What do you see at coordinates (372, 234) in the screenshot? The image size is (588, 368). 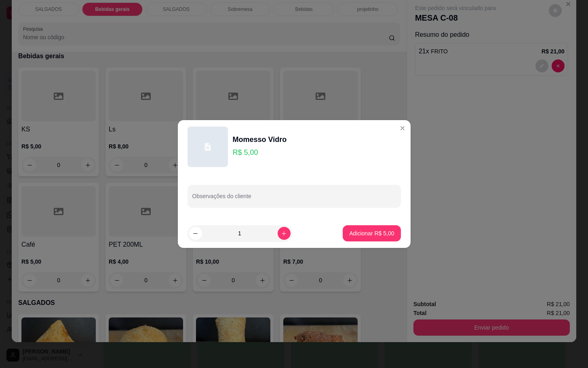 I see `button: Adicionar R$ 5,00` at bounding box center [372, 234].